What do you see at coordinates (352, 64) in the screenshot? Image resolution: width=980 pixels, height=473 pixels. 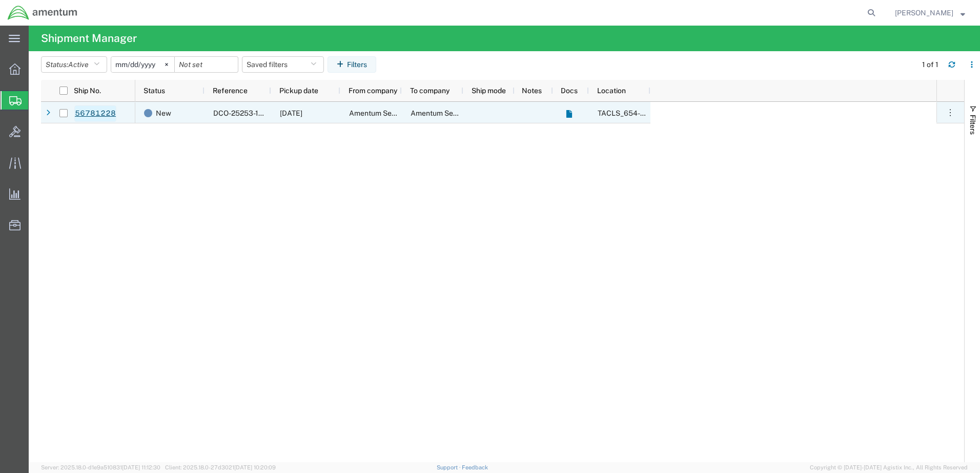 I see `button: Filters` at bounding box center [352, 64].